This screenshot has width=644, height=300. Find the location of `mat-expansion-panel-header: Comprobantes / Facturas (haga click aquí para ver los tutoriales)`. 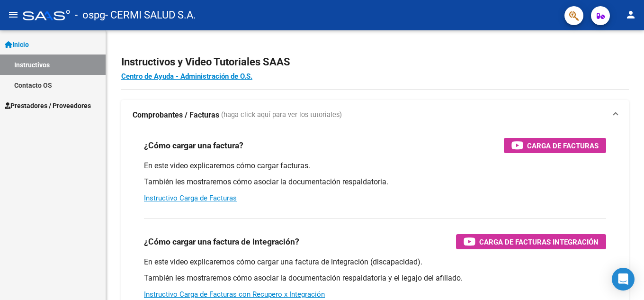

mat-expansion-panel-header: Comprobantes / Facturas (haga click aquí para ver los tutoriales) is located at coordinates (375, 115).